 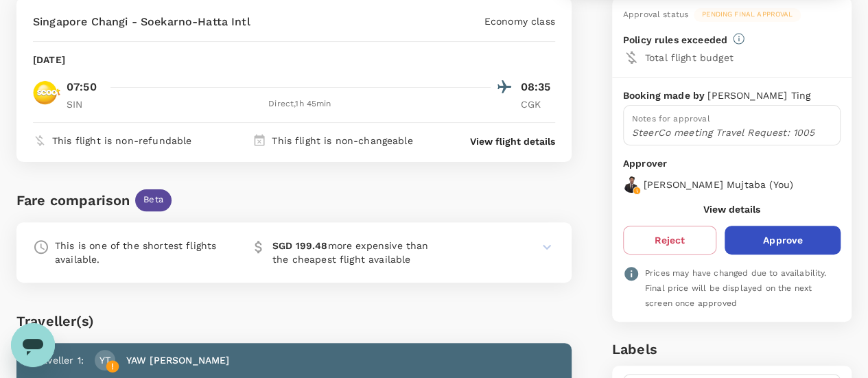 I want to click on div: Direct , 1h 45min, so click(x=300, y=104).